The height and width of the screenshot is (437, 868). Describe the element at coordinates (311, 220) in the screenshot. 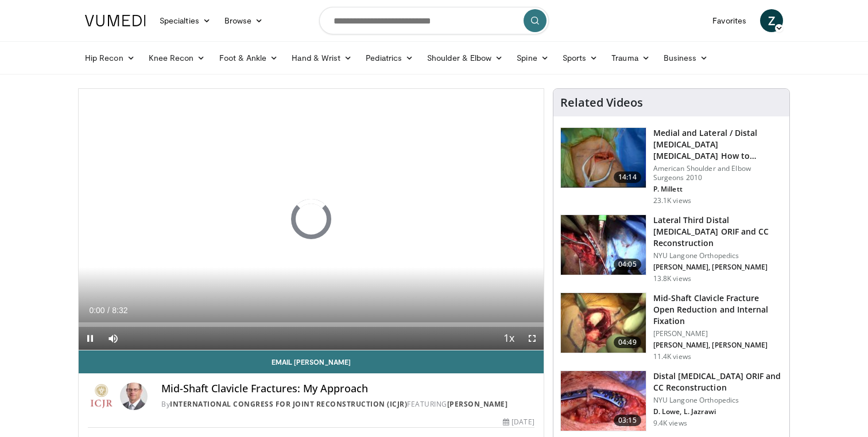

I see `video-js: Video Player` at that location.